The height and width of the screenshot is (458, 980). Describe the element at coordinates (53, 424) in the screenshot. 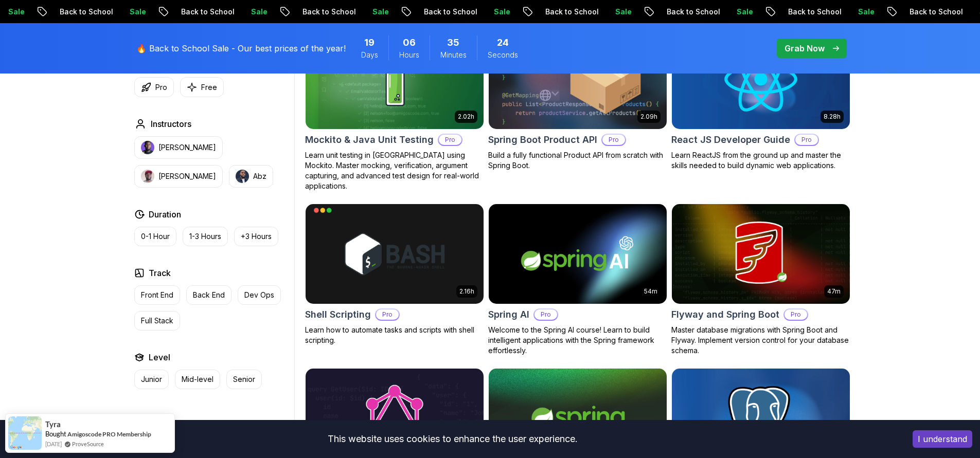

I see `span: Tyra` at that location.